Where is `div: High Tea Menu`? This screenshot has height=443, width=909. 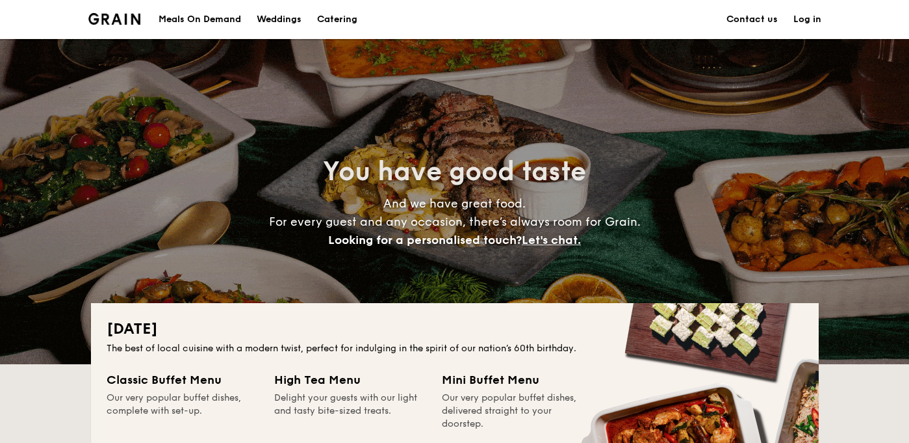 div: High Tea Menu is located at coordinates (350, 380).